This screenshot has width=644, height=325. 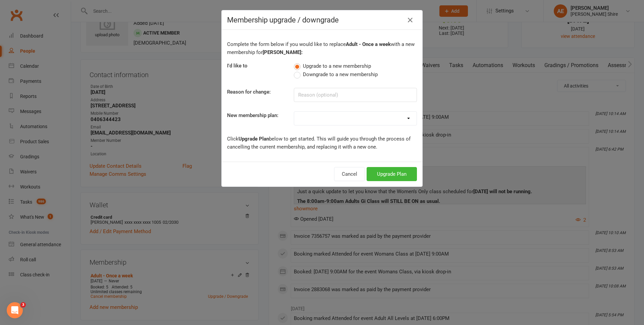 What do you see at coordinates (23, 305) in the screenshot?
I see `span: 3` at bounding box center [23, 305].